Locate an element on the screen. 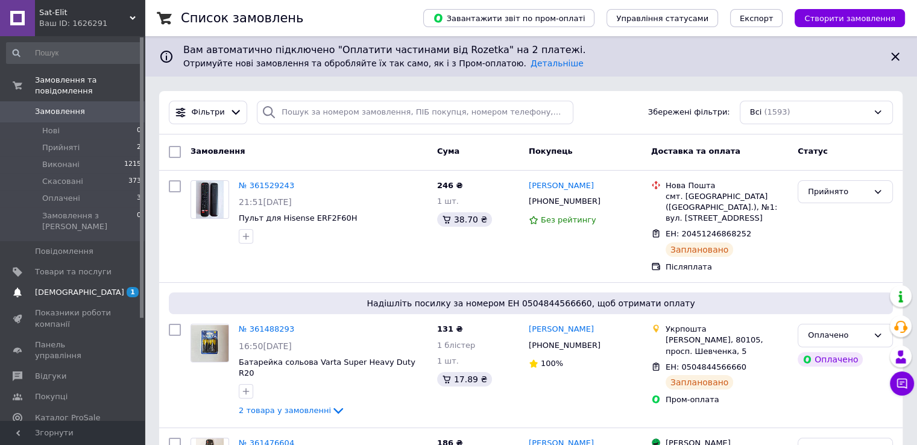 The image size is (917, 445). span: Покупці is located at coordinates (51, 397).